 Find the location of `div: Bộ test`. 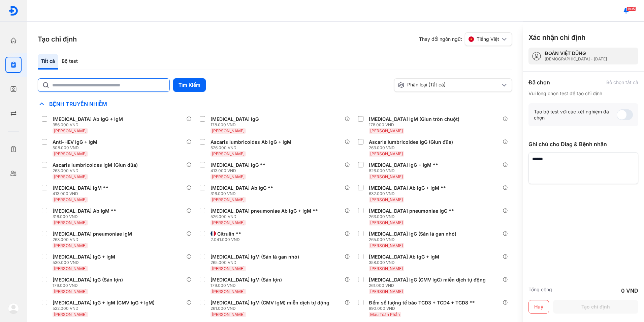

div: Bộ test is located at coordinates (70, 62).